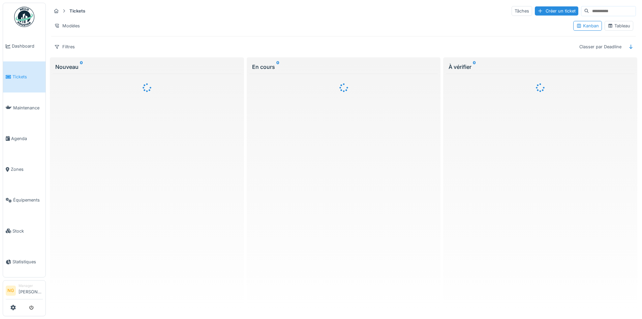 The height and width of the screenshot is (319, 642). Describe the element at coordinates (344, 67) in the screenshot. I see `div: En cours` at that location.